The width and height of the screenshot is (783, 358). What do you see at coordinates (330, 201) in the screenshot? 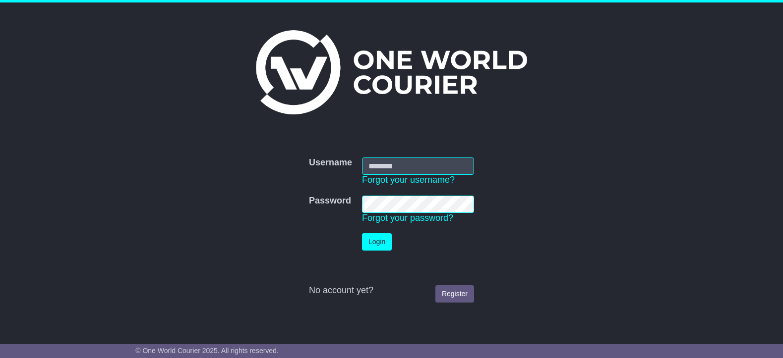
I see `label: Password` at bounding box center [330, 201].